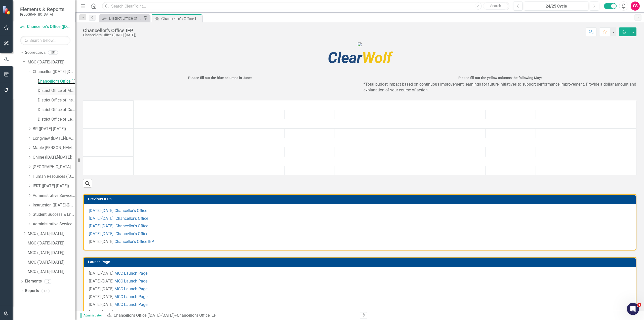  Describe the element at coordinates (53, 52) in the screenshot. I see `div: 151` at that location.